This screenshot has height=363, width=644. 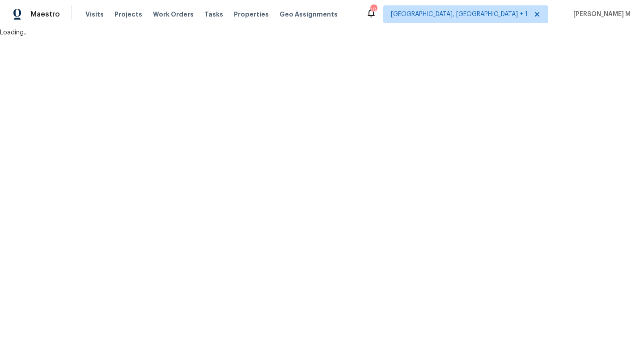 I want to click on span: Maestro, so click(x=45, y=14).